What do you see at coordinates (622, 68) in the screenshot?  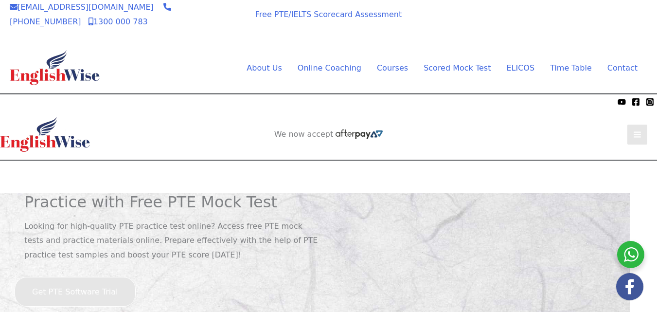 I see `span: Contact` at bounding box center [622, 68].